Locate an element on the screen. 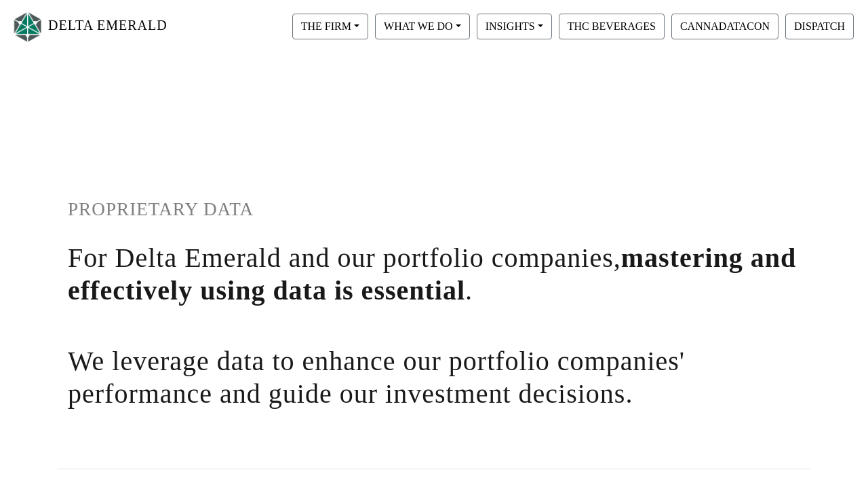 Image resolution: width=868 pixels, height=489 pixels. button: THE FIRM is located at coordinates (330, 26).